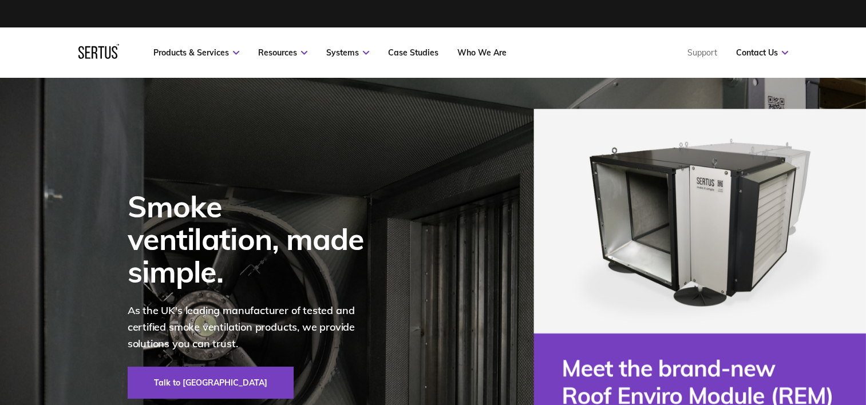 This screenshot has height=405, width=866. I want to click on a: Support, so click(702, 53).